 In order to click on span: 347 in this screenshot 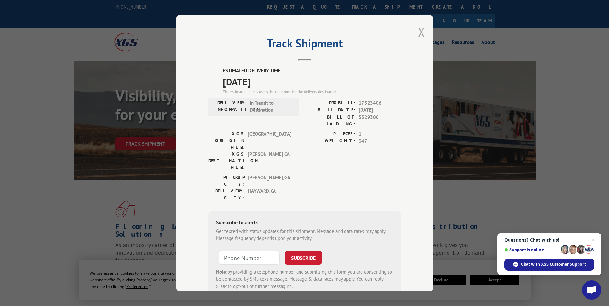, I will do `click(380, 141)`.